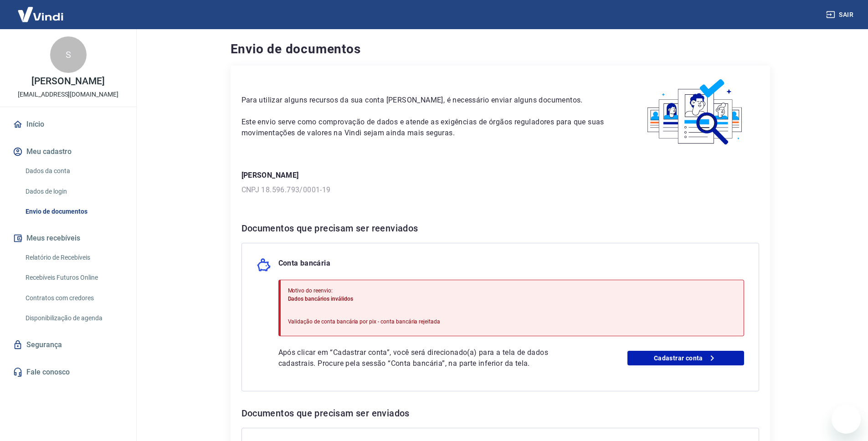 Image resolution: width=868 pixels, height=441 pixels. Describe the element at coordinates (73, 298) in the screenshot. I see `a: Contratos com credores` at that location.